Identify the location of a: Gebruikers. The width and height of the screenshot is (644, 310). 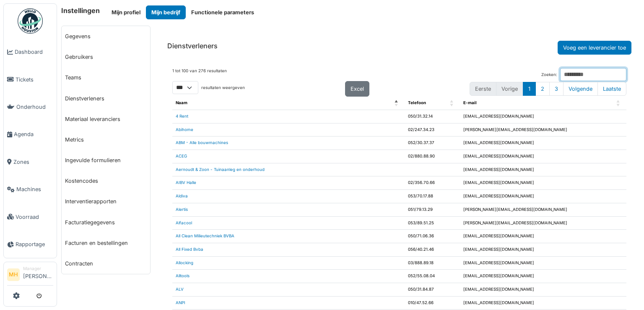
(105, 57).